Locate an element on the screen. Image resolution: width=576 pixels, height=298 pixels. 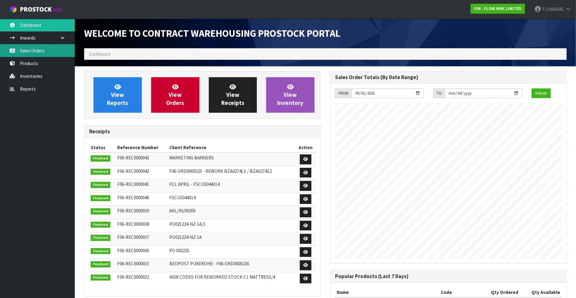
div: FROM is located at coordinates (343, 94).